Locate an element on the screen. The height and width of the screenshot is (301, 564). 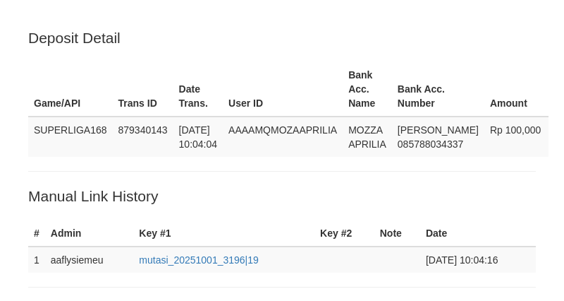
th: User ID is located at coordinates (283, 89).